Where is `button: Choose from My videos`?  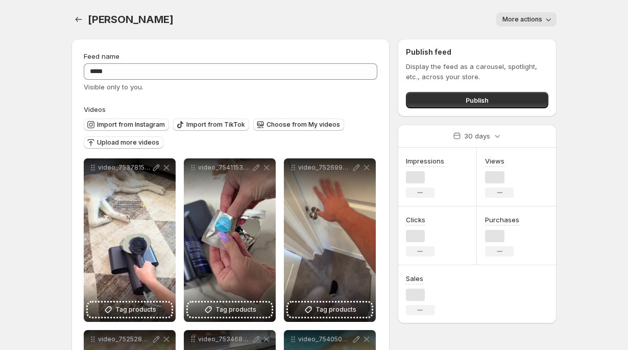
button: Choose from My videos is located at coordinates (299, 125).